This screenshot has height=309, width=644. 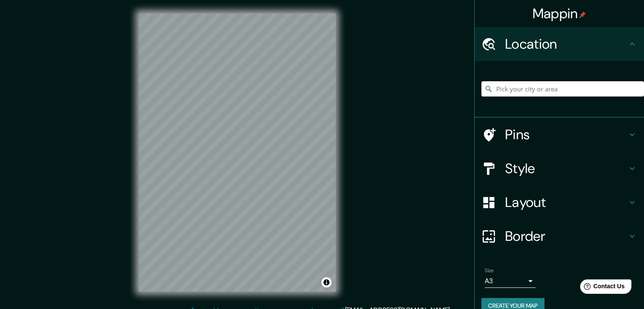 What do you see at coordinates (566, 169) in the screenshot?
I see `h4: Style` at bounding box center [566, 169].